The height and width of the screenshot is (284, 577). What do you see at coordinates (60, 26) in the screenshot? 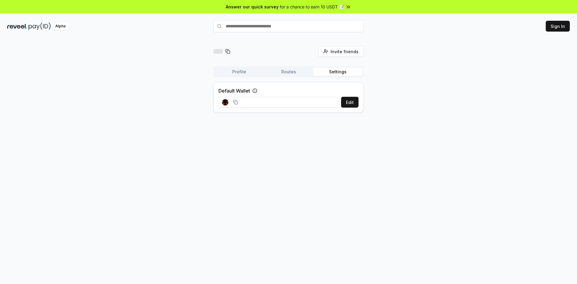
I see `div: Alpha` at bounding box center [60, 26].